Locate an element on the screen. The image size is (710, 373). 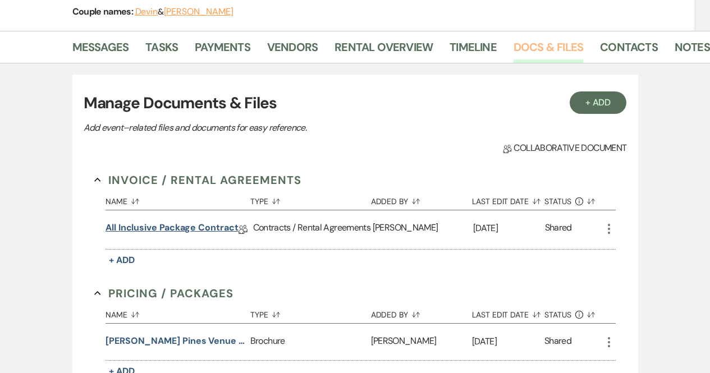
a: Docs & Files is located at coordinates (549, 51).